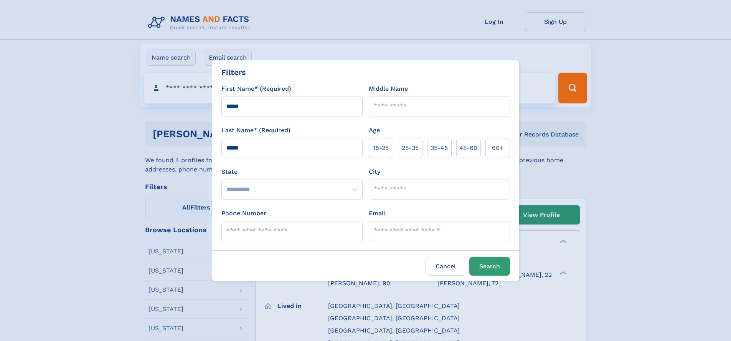  Describe the element at coordinates (375, 172) in the screenshot. I see `label: City` at that location.